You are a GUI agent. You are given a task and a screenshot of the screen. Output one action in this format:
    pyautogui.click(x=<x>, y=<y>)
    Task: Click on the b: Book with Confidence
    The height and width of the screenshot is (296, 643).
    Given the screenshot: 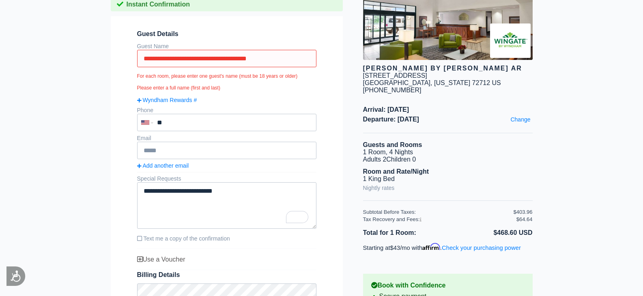 What is the action you would take?
    pyautogui.click(x=448, y=286)
    